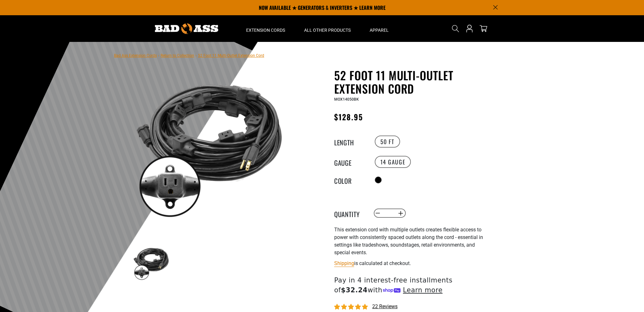  What do you see at coordinates (350, 162) in the screenshot?
I see `legend: Gauge` at bounding box center [350, 162].